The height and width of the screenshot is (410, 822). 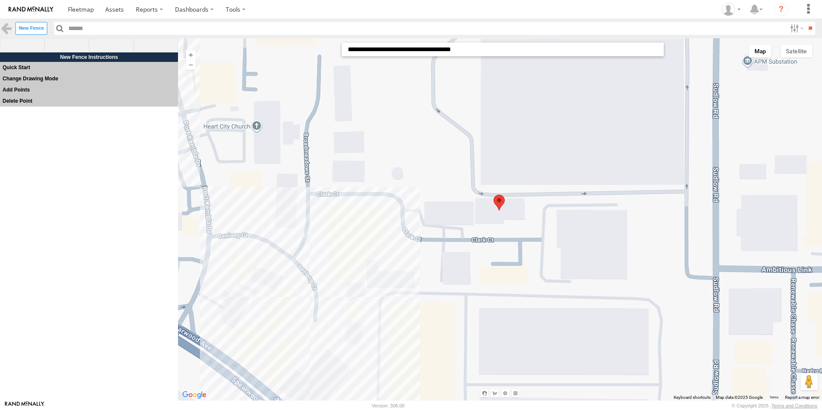 I want to click on span: Free draw a fence using lines, so click(x=67, y=46).